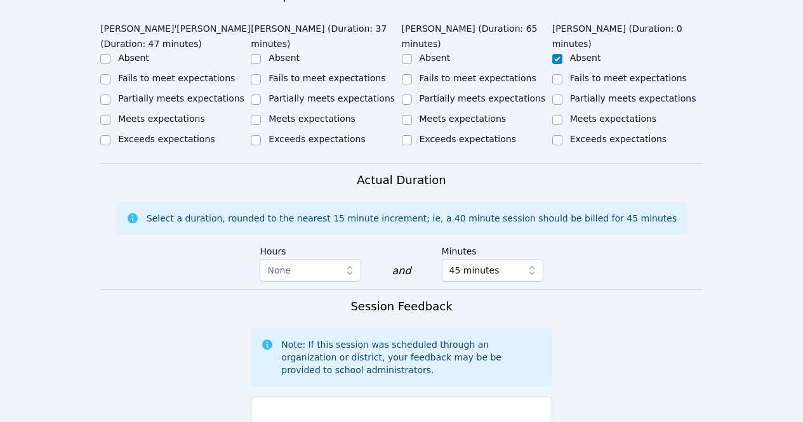  What do you see at coordinates (310, 270) in the screenshot?
I see `button: None` at bounding box center [310, 270].